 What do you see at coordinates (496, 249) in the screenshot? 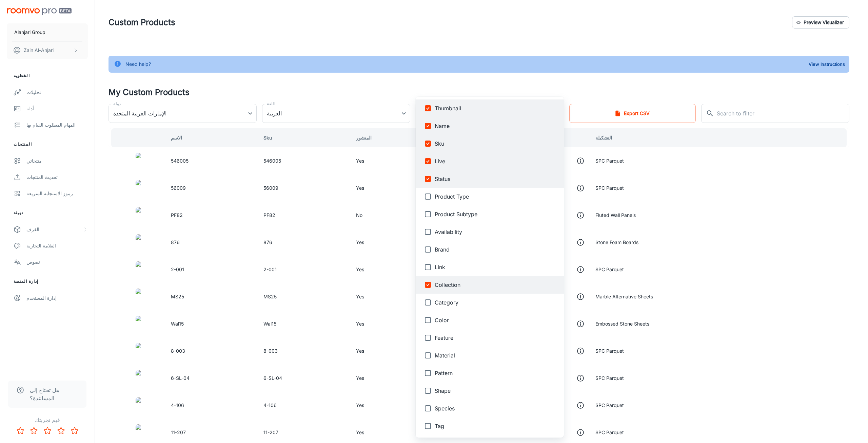
I see `span: Brand` at bounding box center [496, 249].